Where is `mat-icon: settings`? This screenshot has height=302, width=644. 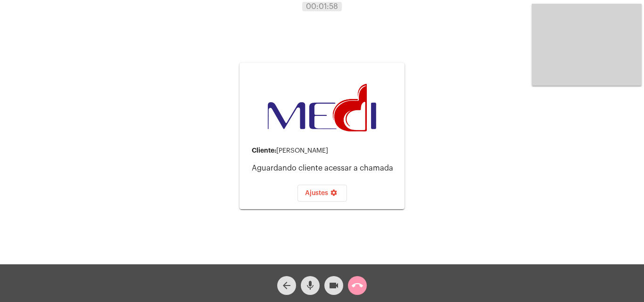
mat-icon: settings is located at coordinates (334, 195).